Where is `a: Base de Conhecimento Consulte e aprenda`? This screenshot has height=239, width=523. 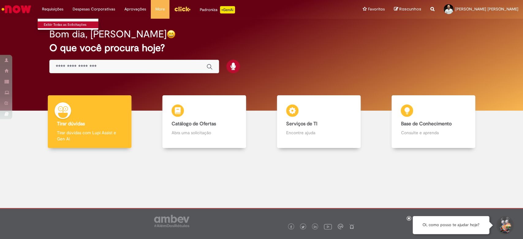 a: Base de Conhecimento Consulte e aprenda is located at coordinates (434, 122).